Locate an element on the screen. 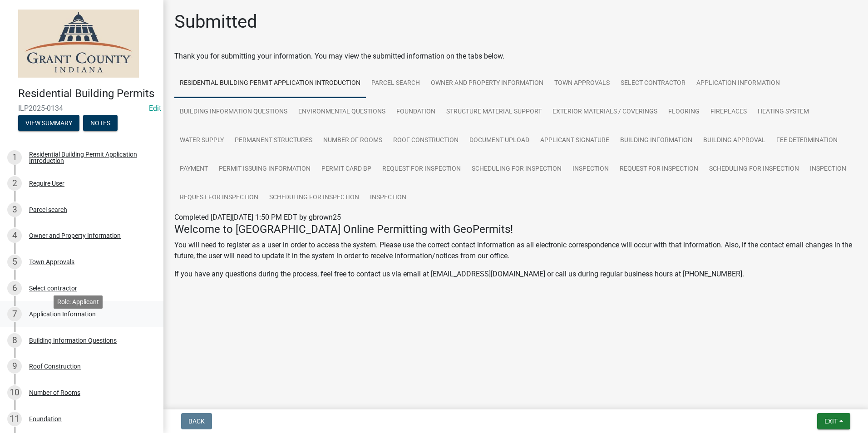  div: Require User is located at coordinates (47, 183).